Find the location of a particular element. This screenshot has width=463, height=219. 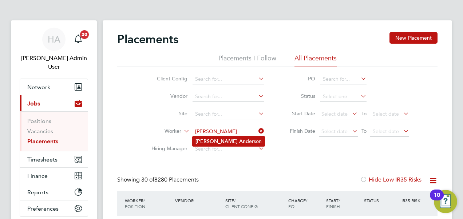

span: Timesheets is located at coordinates (42, 159).